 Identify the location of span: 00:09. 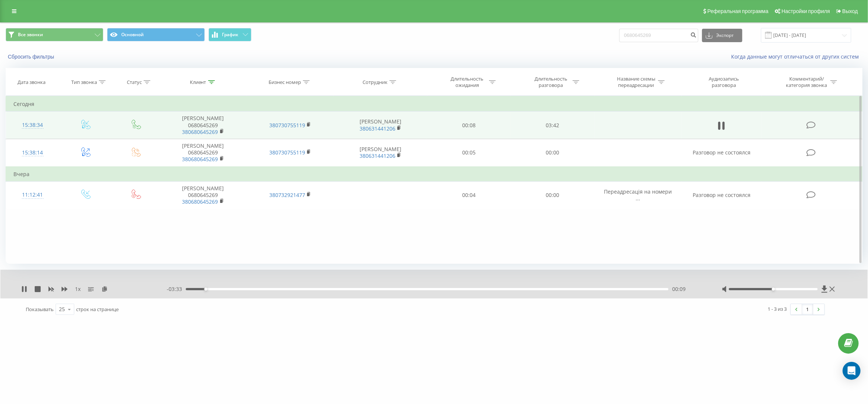
(678, 289).